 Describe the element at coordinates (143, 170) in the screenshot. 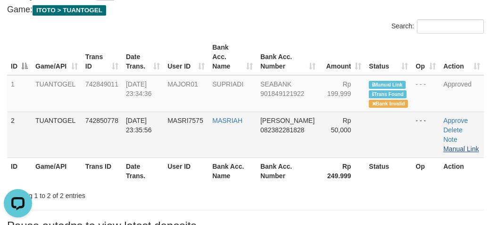

I see `th: Date Trans.` at that location.